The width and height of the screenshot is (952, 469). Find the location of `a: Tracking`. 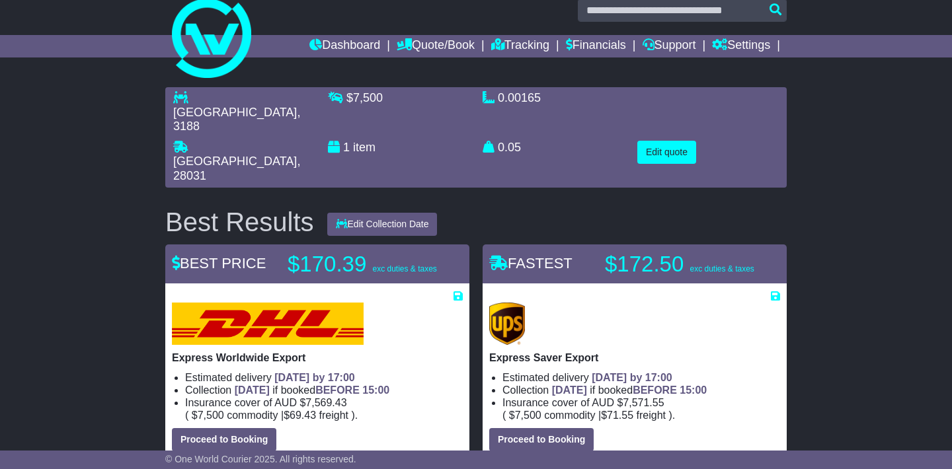

a: Tracking is located at coordinates (520, 46).